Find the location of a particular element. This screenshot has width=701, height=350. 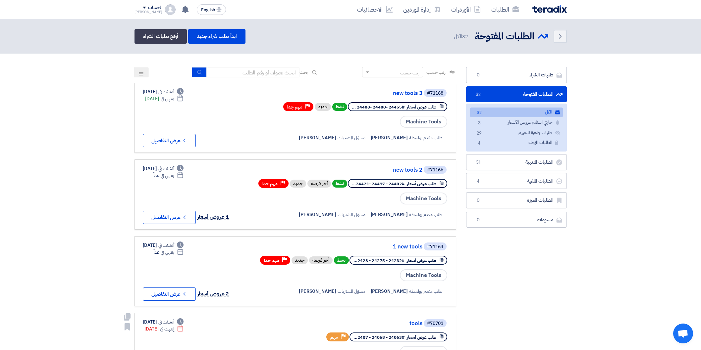

a: طلبات جاهزة للتقييم is located at coordinates (516, 133).